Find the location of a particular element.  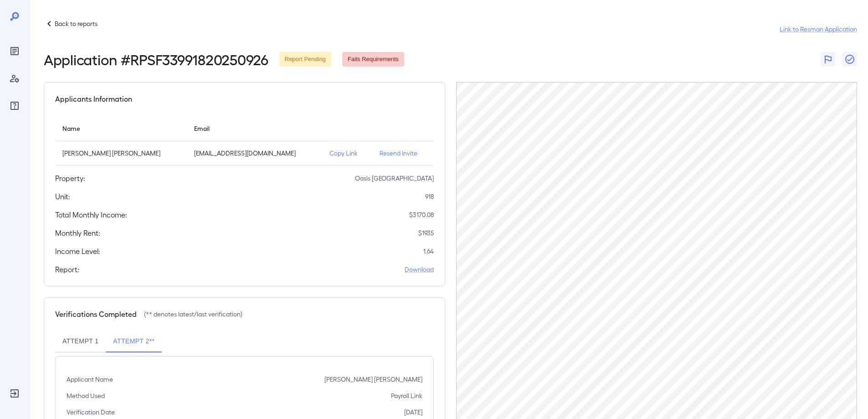

p: $ 3170.08 is located at coordinates (421, 215).